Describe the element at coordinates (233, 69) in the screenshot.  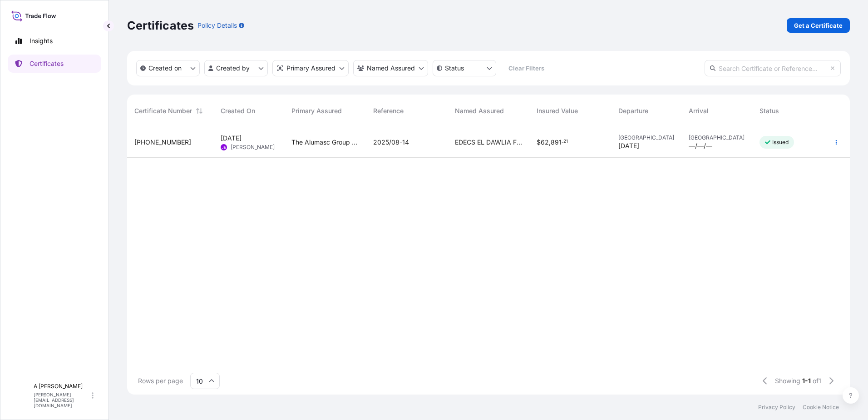
I see `p: Created by` at that location.